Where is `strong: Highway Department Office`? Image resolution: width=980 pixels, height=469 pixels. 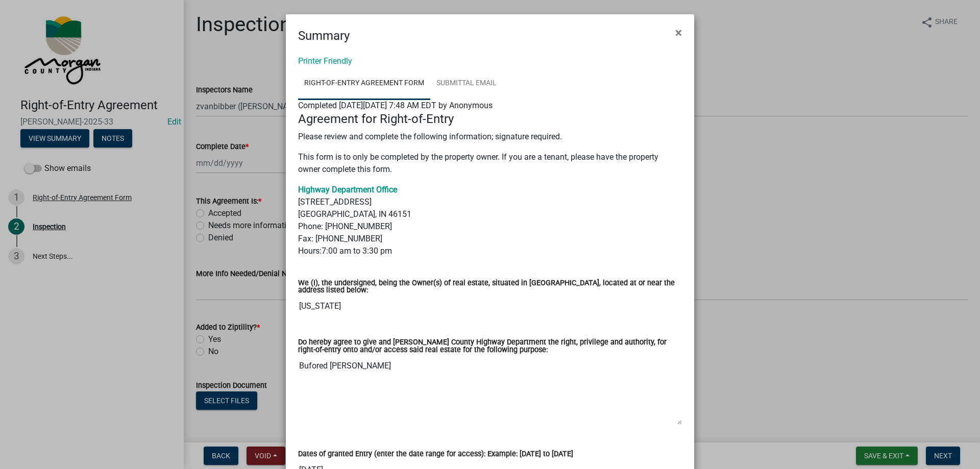
strong: Highway Department Office is located at coordinates (348, 189).